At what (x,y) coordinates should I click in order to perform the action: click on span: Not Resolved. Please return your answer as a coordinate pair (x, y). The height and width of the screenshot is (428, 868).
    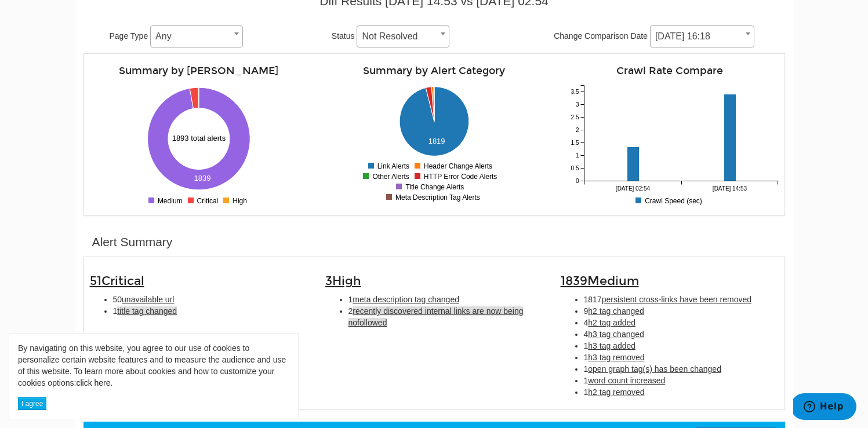
    Looking at the image, I should click on (403, 36).